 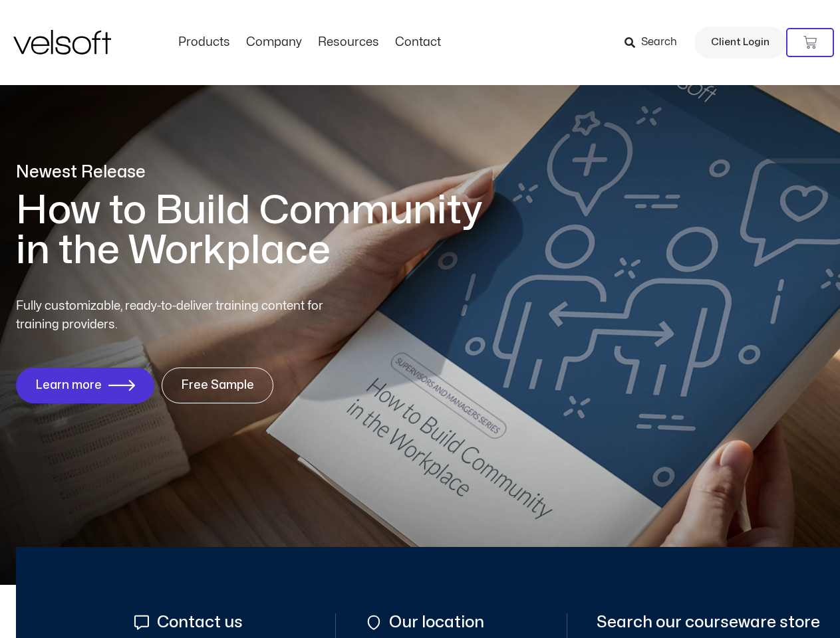 What do you see at coordinates (198, 622) in the screenshot?
I see `span: Contact us` at bounding box center [198, 622].